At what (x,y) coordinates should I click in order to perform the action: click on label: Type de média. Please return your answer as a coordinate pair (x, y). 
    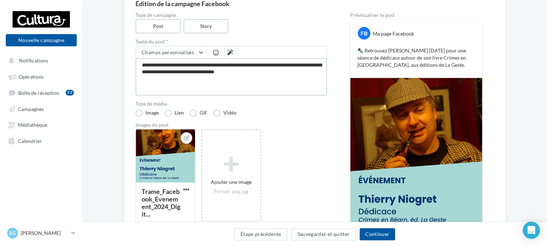
    Looking at the image, I should click on (231, 104).